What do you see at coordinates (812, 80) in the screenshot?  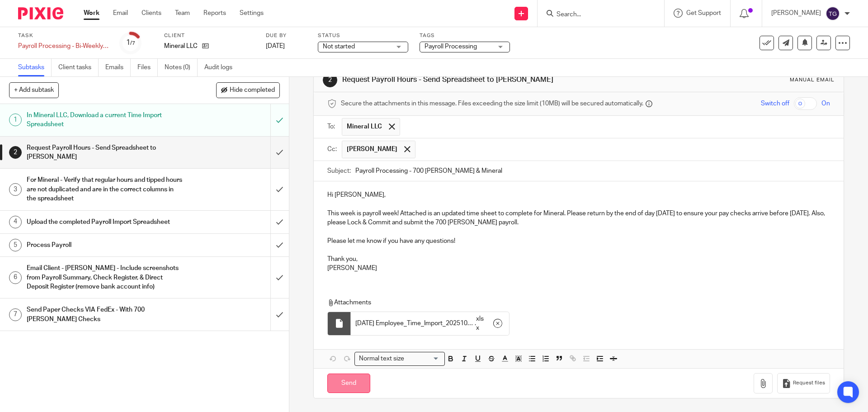 I see `div: Manual email` at bounding box center [812, 80].